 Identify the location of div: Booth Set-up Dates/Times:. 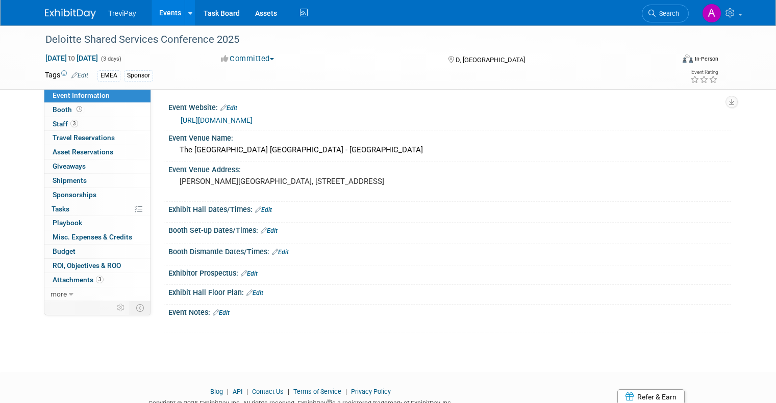
(449, 229).